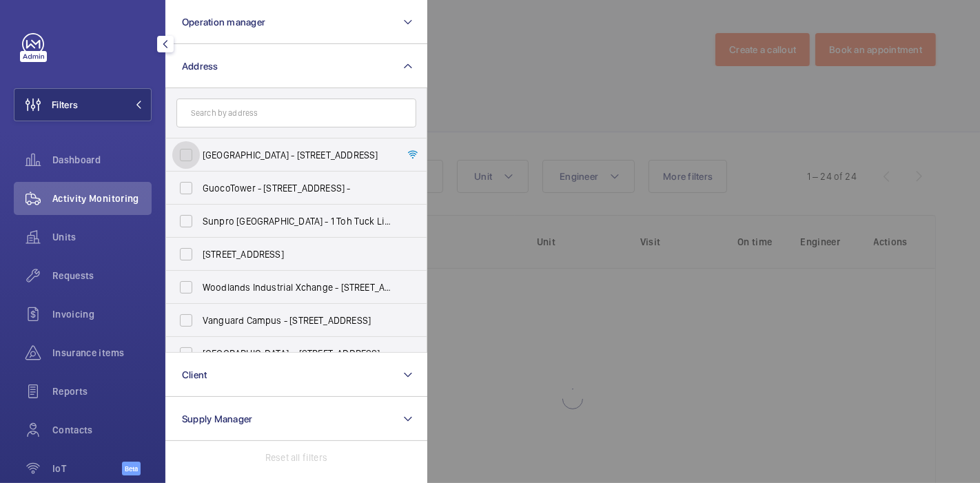 The image size is (980, 483). Describe the element at coordinates (131, 469) in the screenshot. I see `span: Beta` at that location.